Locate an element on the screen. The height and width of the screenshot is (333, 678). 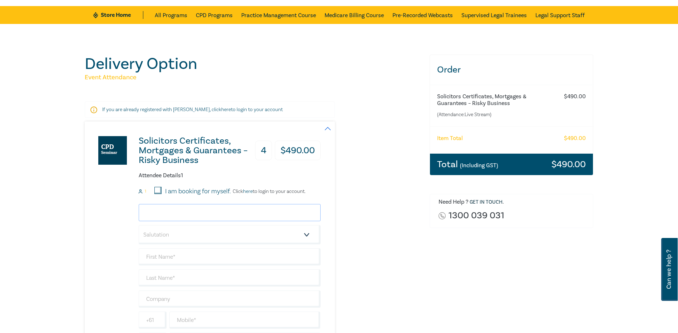
h6: Attendee Details 1 is located at coordinates (229, 175).